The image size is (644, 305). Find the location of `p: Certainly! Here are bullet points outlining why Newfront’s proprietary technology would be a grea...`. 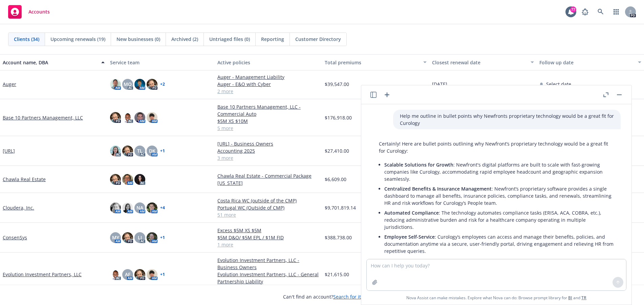

p: Certainly! Here are bullet points outlining why Newfront’s proprietary technology would be a grea... is located at coordinates (497, 147).